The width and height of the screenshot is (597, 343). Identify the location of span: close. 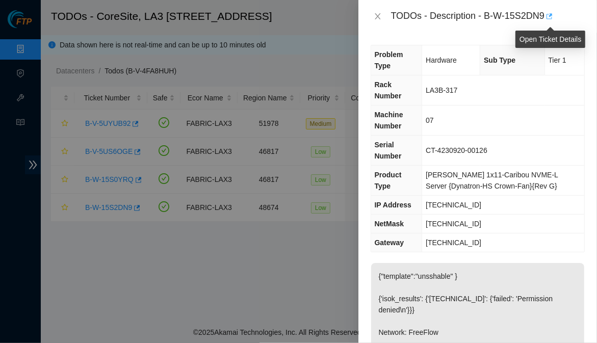
(378, 16).